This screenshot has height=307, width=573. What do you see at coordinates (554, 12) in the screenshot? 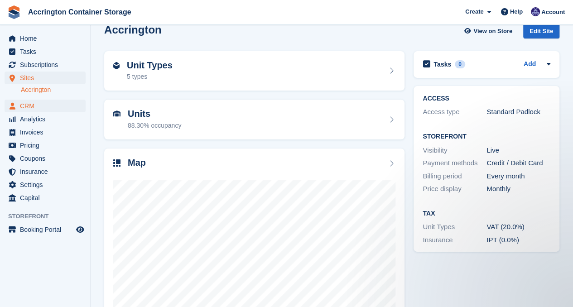
I see `span: Account` at bounding box center [554, 12].